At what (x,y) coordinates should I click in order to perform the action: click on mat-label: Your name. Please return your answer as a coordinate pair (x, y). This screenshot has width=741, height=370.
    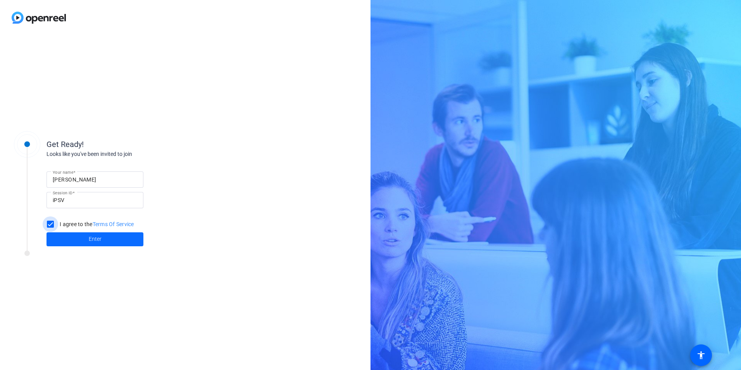
    Looking at the image, I should click on (63, 172).